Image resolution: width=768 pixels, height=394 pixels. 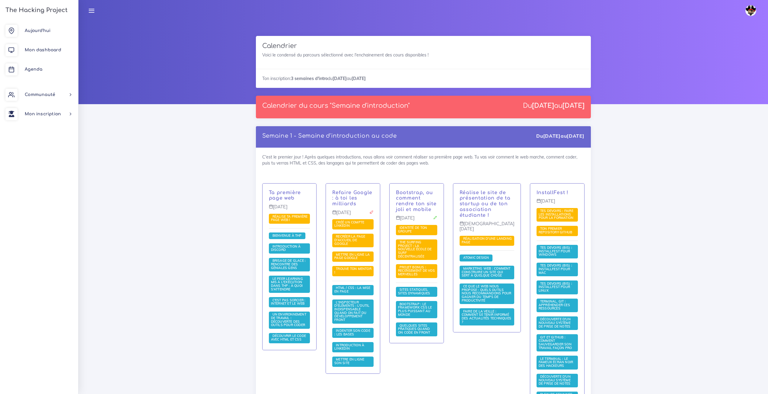 What do you see at coordinates (556, 230) in the screenshot?
I see `a: Ton premier repository GitHub` at bounding box center [556, 230].